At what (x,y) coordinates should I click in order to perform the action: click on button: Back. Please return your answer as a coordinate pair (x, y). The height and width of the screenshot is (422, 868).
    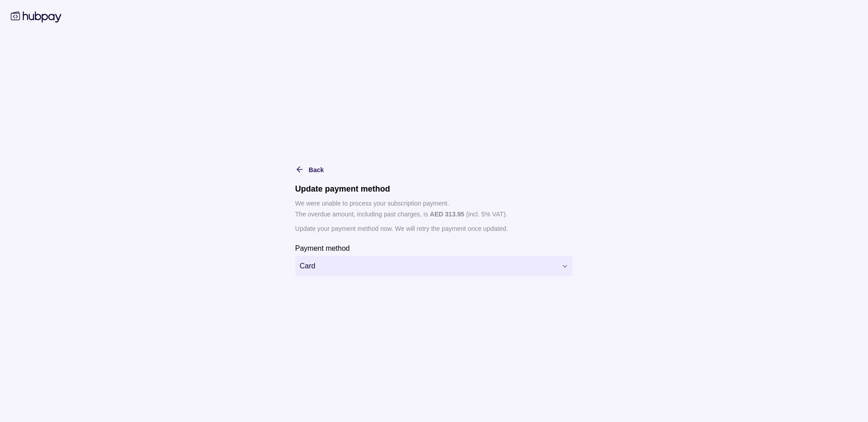
    Looking at the image, I should click on (309, 169).